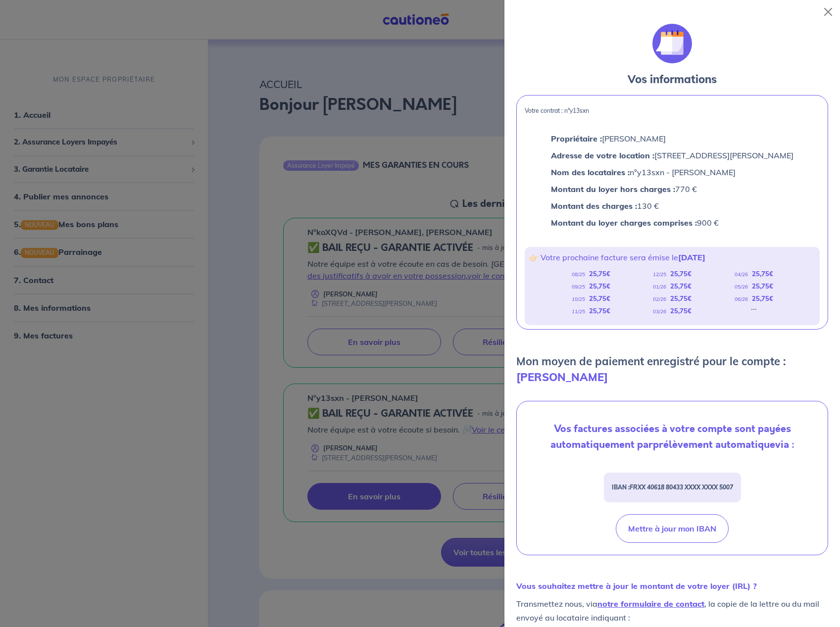 The width and height of the screenshot is (840, 627). I want to click on strong: Vos informations, so click(672, 80).